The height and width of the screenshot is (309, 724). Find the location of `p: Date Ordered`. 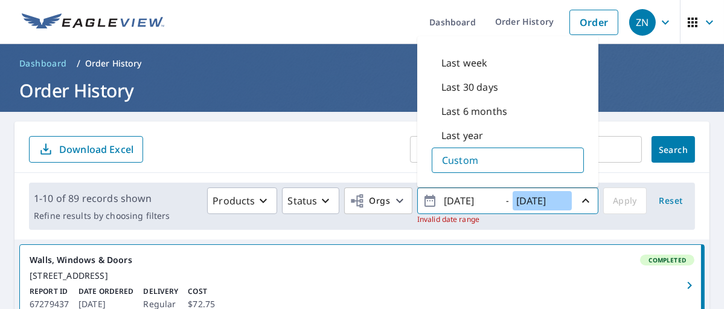

p: Date Ordered is located at coordinates (106, 291).